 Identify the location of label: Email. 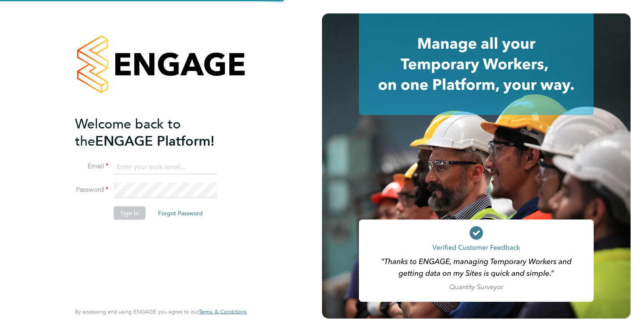
(92, 166).